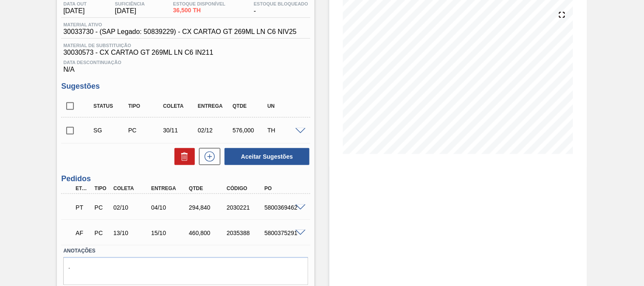 Image resolution: width=644 pixels, height=286 pixels. What do you see at coordinates (186, 65) in the screenshot?
I see `div: N/A` at bounding box center [186, 65].